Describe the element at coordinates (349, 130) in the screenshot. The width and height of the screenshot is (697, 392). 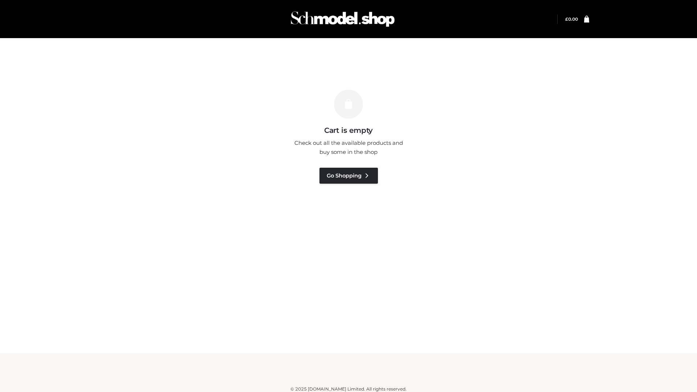
I see `h3: Cart is empty` at that location.